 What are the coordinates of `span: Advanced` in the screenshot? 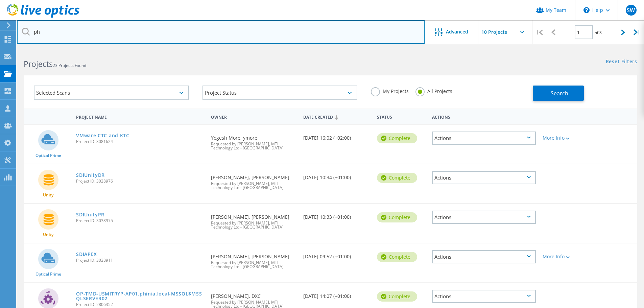 It's located at (457, 32).